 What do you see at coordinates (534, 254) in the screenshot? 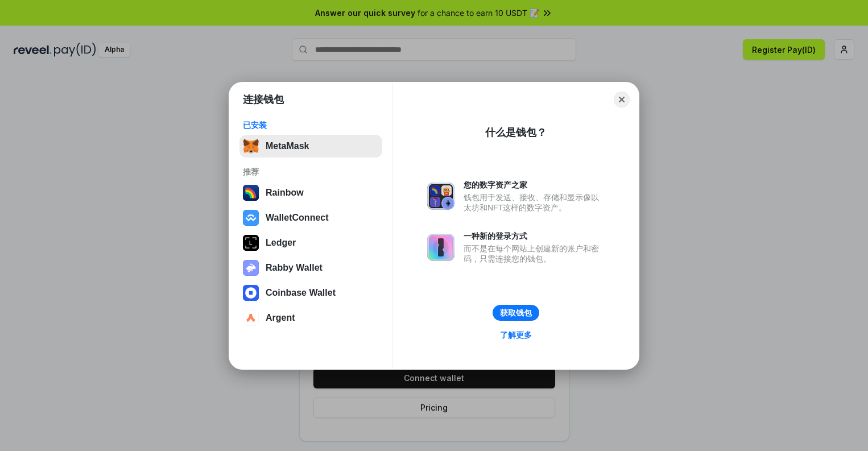
I see `div: 而不是在每个网站上创建新的账户和密码，只需连接您的钱包。` at bounding box center [534, 254].